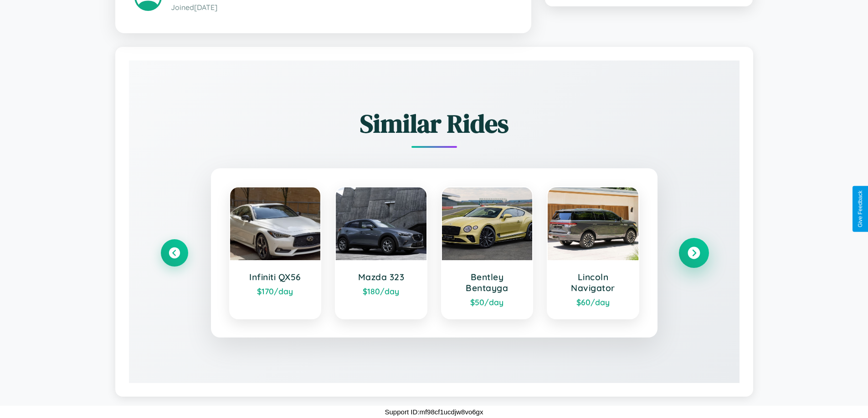  What do you see at coordinates (381, 291) in the screenshot?
I see `div: $ 180 /day` at bounding box center [381, 291].